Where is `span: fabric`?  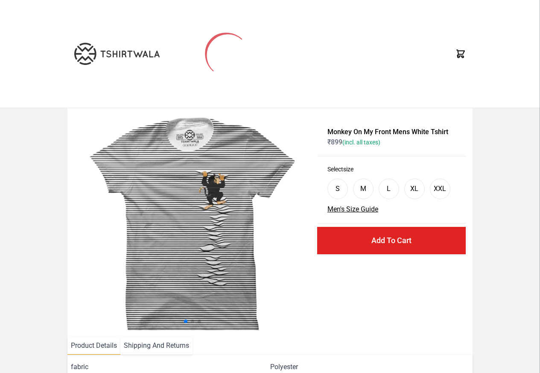
span: fabric is located at coordinates (170, 367).